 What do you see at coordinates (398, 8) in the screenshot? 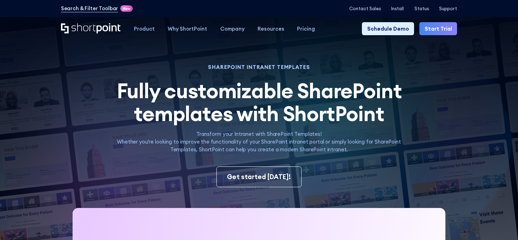
I see `p: Install` at bounding box center [398, 8].